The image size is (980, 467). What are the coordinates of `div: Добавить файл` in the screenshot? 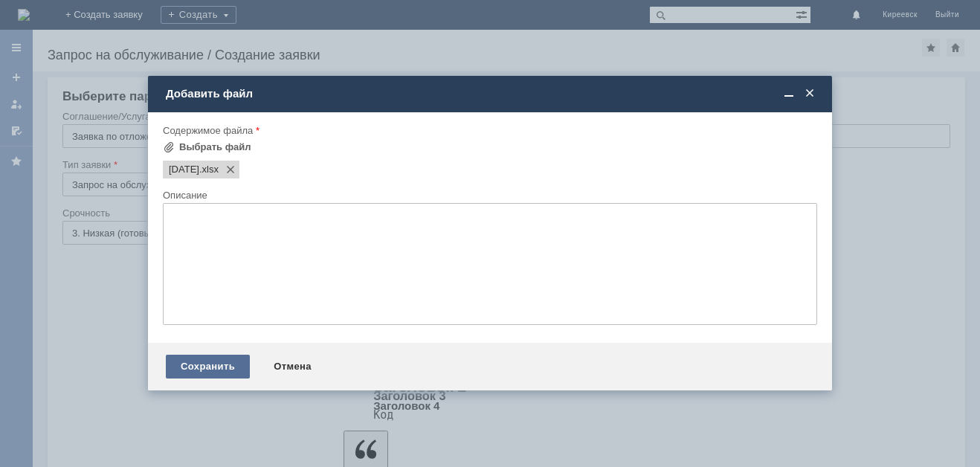 It's located at (492, 94).